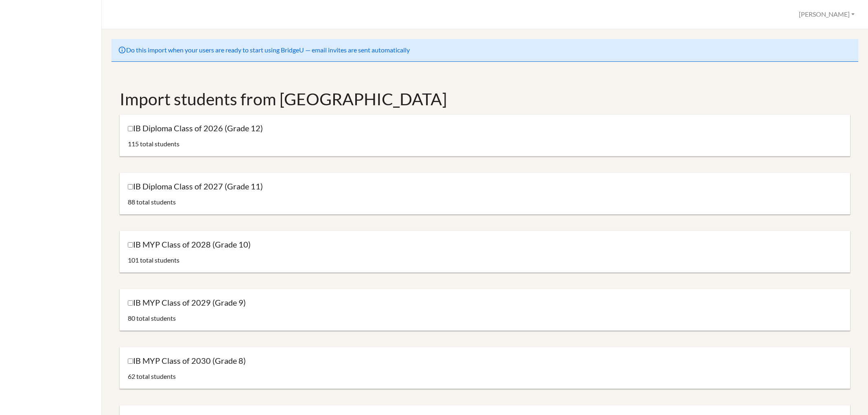  What do you see at coordinates (131, 187) in the screenshot?
I see `input: IB Diploma Class of 2027 (Grade 11)` at bounding box center [131, 187].